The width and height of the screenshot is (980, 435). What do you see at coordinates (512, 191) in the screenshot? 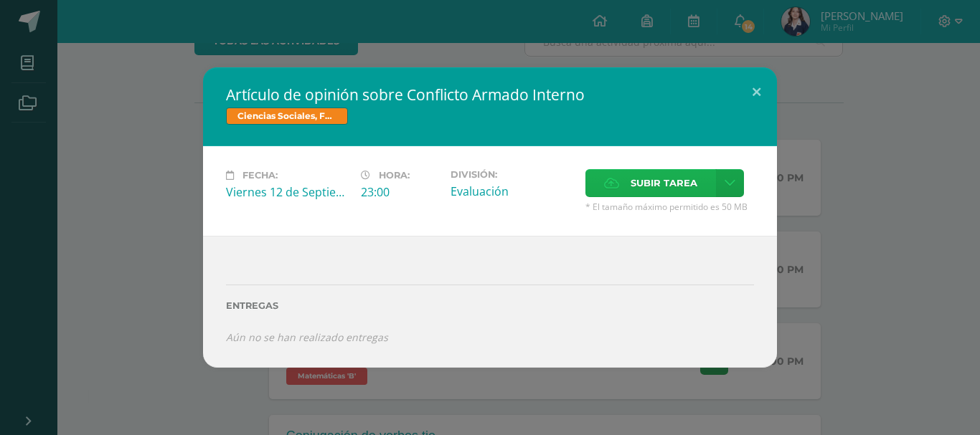
I see `div: Evaluación` at bounding box center [512, 191].